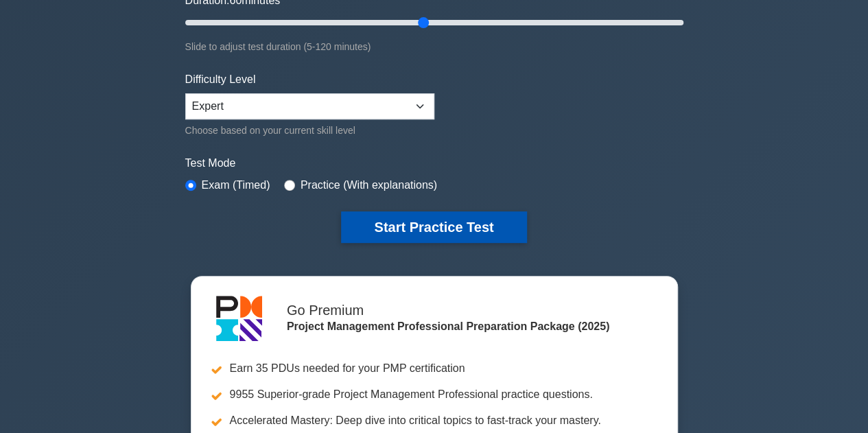 This screenshot has height=433, width=868. Describe the element at coordinates (220, 79) in the screenshot. I see `label: Difficulty Level` at that location.